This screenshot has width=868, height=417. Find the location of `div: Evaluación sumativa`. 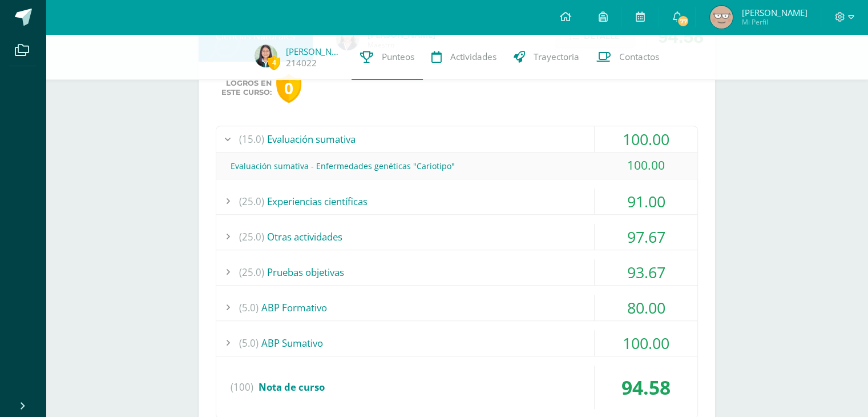

div: Evaluación sumativa is located at coordinates (457, 138).